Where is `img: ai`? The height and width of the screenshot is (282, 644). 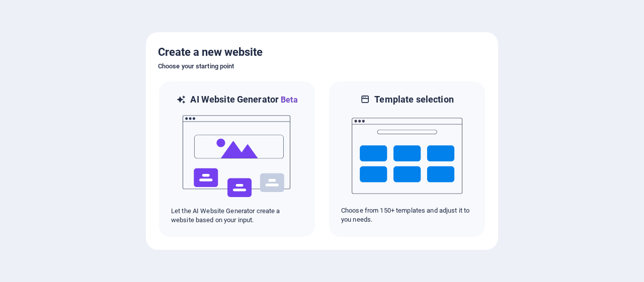
img: ai is located at coordinates (237, 156).